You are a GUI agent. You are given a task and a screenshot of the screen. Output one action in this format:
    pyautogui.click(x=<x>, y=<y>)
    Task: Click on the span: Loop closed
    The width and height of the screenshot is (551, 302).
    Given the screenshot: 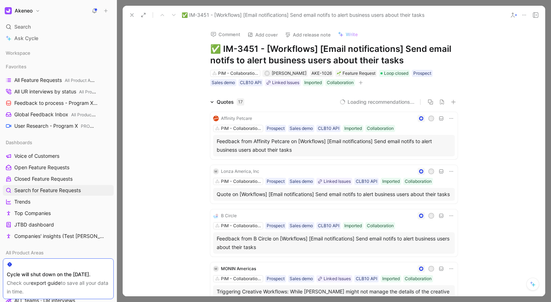 What is the action you would take?
    pyautogui.click(x=396, y=73)
    